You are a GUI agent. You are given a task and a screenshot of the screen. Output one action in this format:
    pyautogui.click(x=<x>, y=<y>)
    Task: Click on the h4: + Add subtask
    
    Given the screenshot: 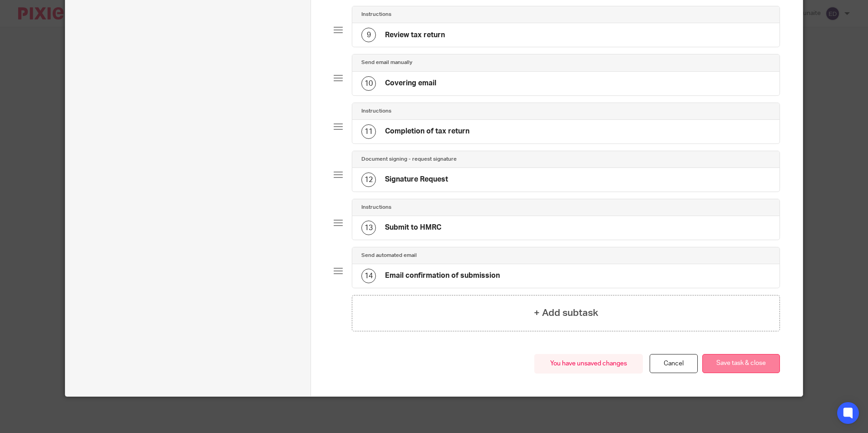 What is the action you would take?
    pyautogui.click(x=566, y=312)
    